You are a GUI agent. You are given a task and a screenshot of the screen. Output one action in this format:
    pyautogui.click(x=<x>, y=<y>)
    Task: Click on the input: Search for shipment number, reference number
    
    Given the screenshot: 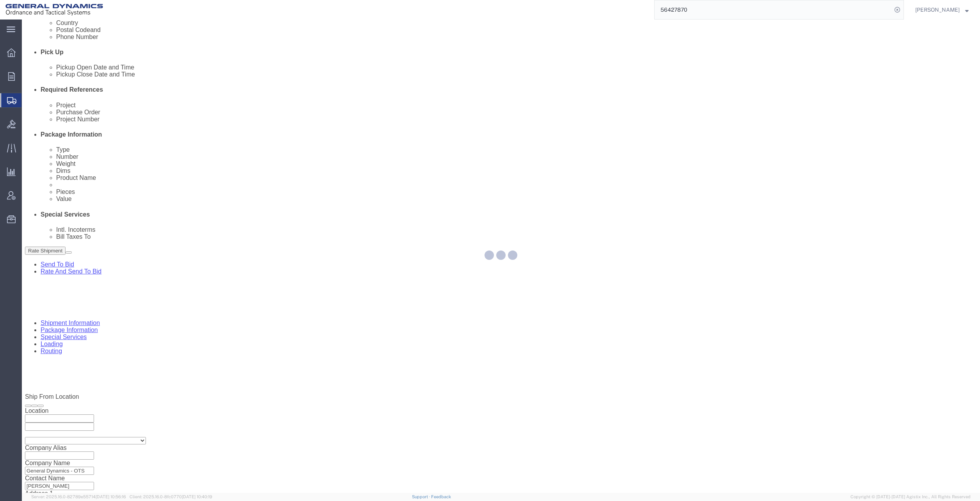 What is the action you would take?
    pyautogui.click(x=773, y=10)
    